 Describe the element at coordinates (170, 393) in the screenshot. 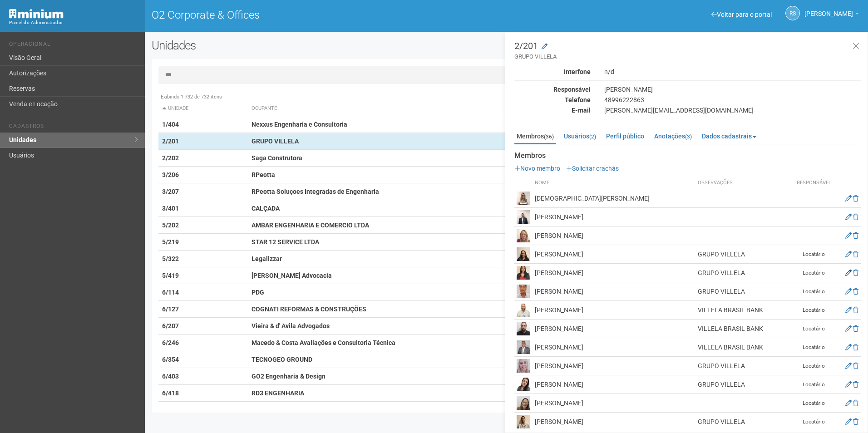

I see `strong: 6/418` at that location.